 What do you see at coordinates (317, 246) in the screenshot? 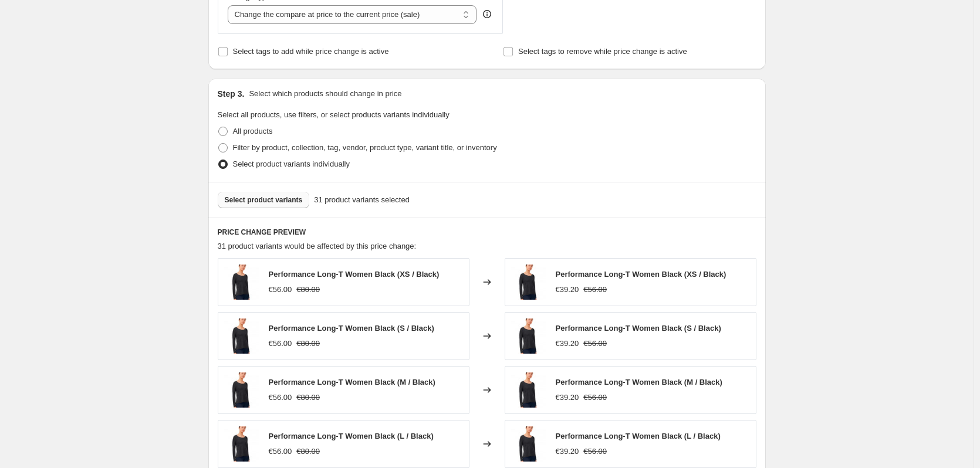
I see `span: 31 product variants would be affected by this price change:` at bounding box center [317, 246].